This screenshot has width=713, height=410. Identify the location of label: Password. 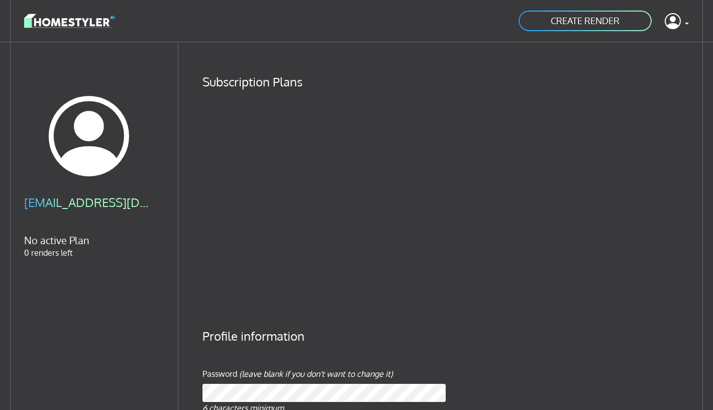
(219, 374).